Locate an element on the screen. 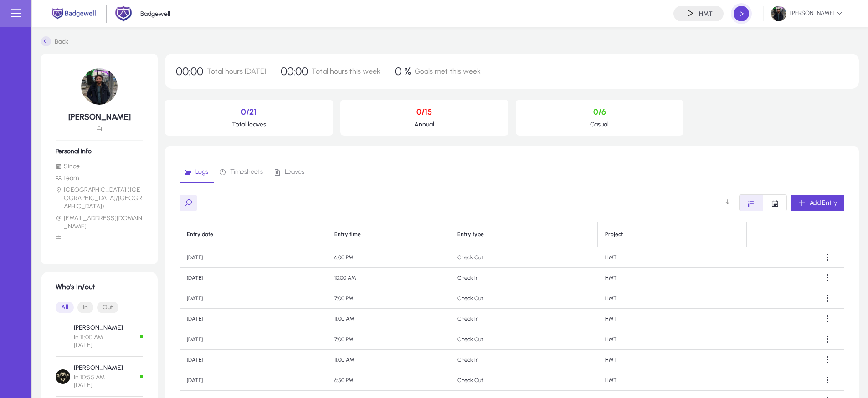  span: Logs is located at coordinates (202, 172).